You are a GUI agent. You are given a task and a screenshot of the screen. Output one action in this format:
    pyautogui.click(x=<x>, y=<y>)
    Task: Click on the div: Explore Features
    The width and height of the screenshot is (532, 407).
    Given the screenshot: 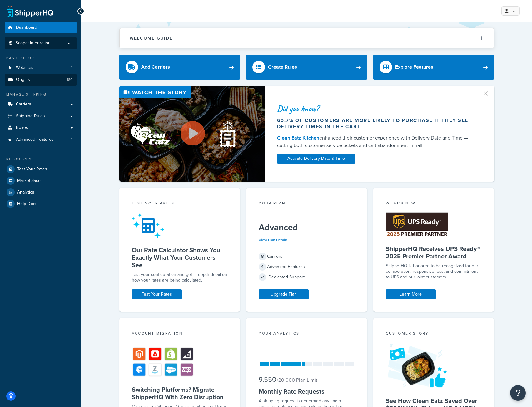 What is the action you would take?
    pyautogui.click(x=414, y=67)
    